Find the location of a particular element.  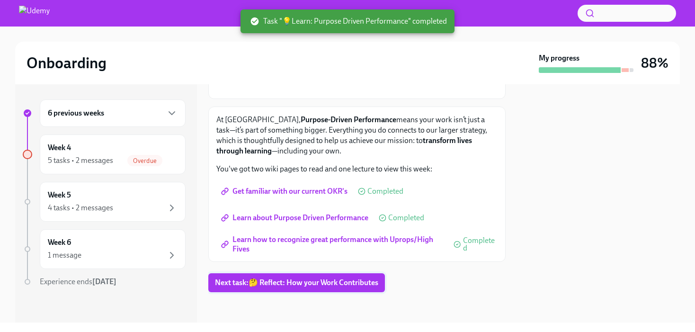

img: Udemy is located at coordinates (34, 13).